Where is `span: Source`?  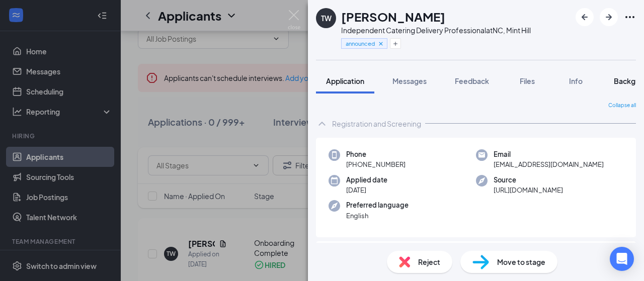 span: Source is located at coordinates (528, 180).